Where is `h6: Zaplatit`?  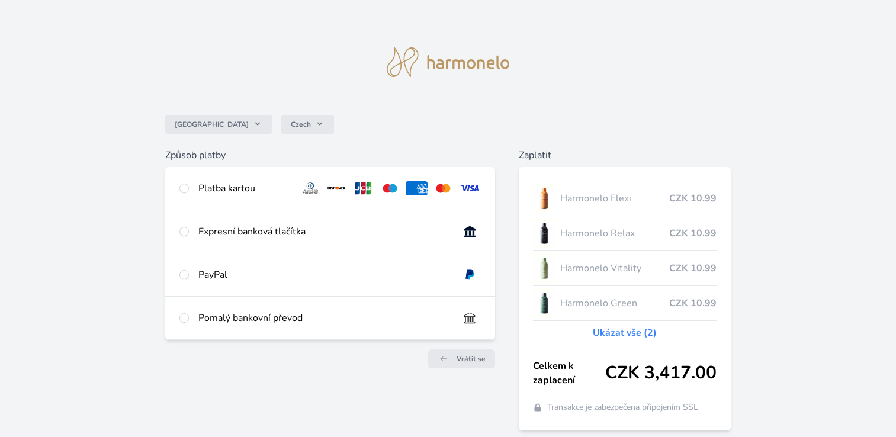 h6: Zaplatit is located at coordinates (625, 155).